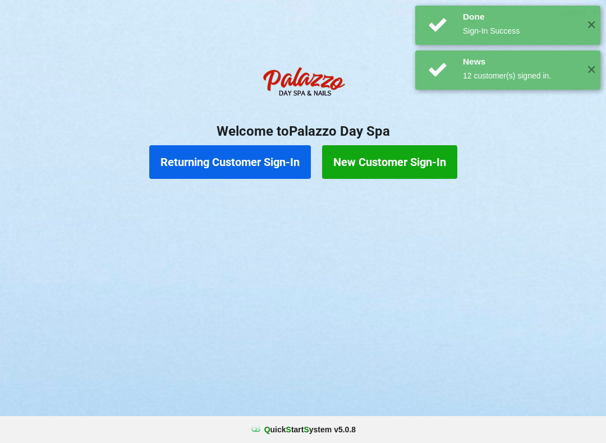  What do you see at coordinates (256, 430) in the screenshot?
I see `img: favicon.ico` at bounding box center [256, 430].